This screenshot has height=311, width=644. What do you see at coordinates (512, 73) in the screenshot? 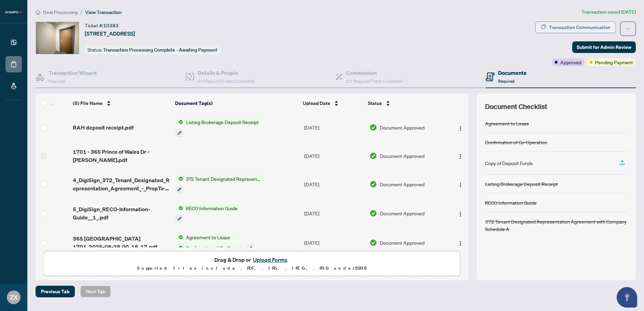
I see `h4: Documents` at bounding box center [512, 73].